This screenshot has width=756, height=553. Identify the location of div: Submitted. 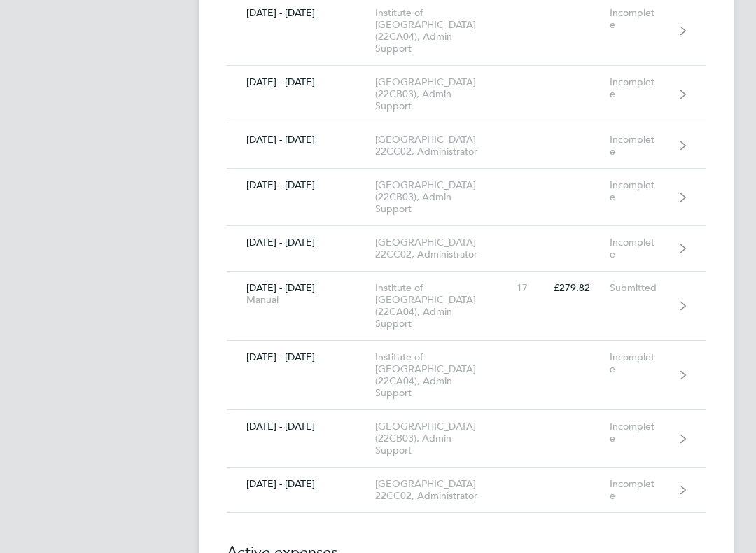
(643, 288).